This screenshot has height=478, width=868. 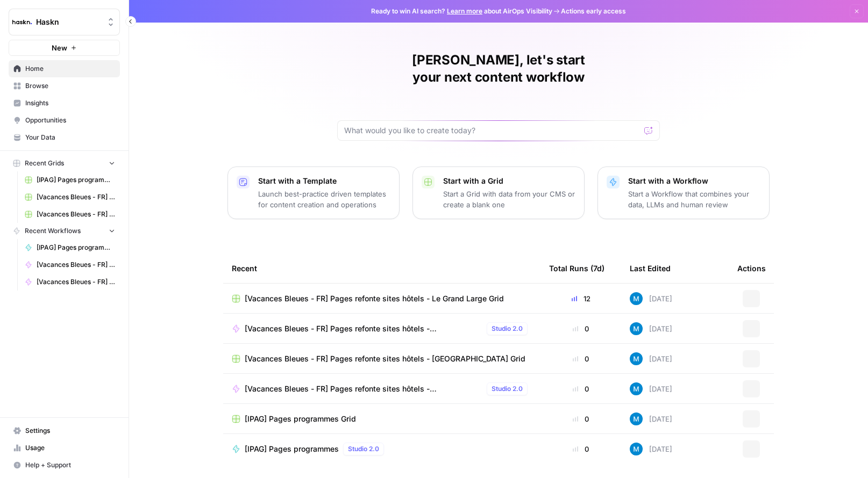 What do you see at coordinates (577, 268) in the screenshot?
I see `div: Total Runs (7d)` at bounding box center [577, 268].